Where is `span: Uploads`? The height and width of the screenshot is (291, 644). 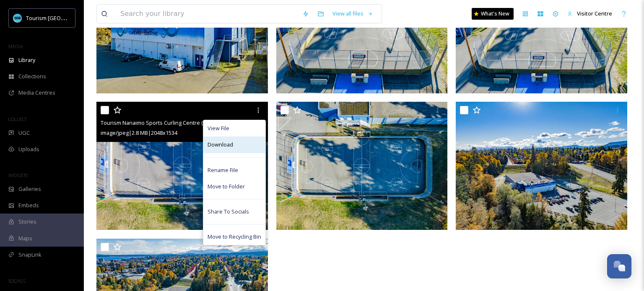 span: Uploads is located at coordinates (29, 149).